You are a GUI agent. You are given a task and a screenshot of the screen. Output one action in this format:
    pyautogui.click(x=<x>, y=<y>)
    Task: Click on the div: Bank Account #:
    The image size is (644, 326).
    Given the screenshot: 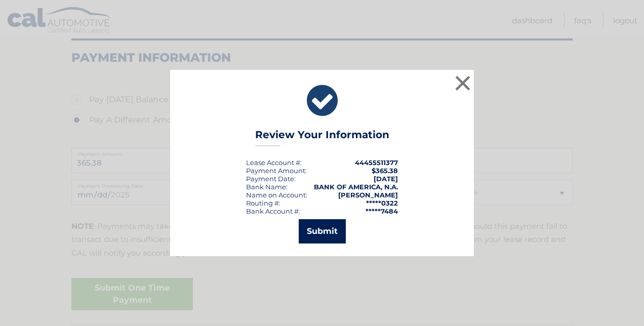 What is the action you would take?
    pyautogui.click(x=272, y=211)
    